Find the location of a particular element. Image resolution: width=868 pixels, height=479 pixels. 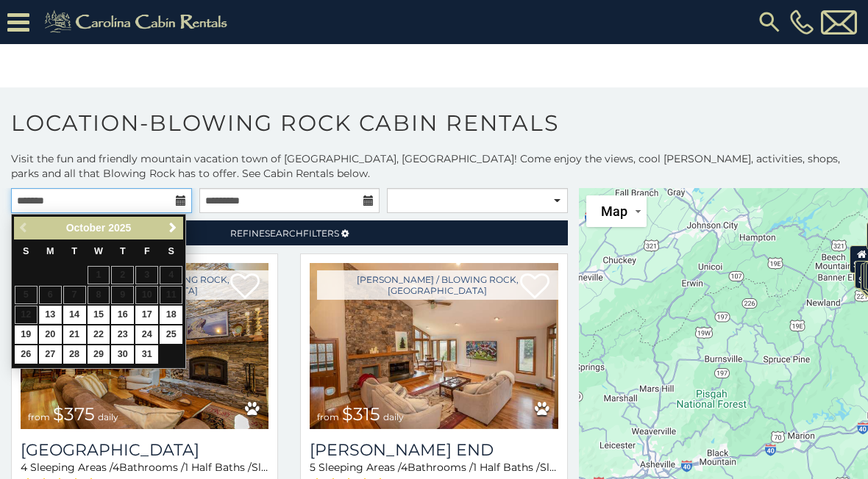

a: 14 is located at coordinates (74, 315).